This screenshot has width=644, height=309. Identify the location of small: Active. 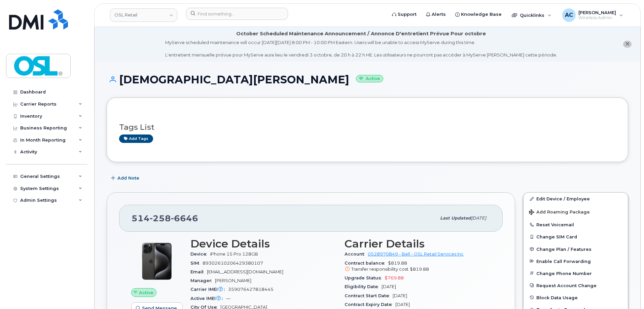
(369, 79).